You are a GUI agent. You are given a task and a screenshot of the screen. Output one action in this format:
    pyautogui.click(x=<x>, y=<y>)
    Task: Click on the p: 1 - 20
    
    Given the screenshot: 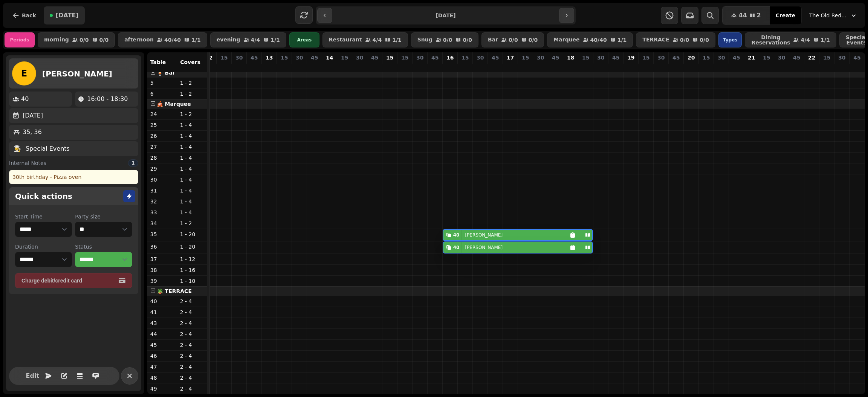 What is the action you would take?
    pyautogui.click(x=192, y=234)
    